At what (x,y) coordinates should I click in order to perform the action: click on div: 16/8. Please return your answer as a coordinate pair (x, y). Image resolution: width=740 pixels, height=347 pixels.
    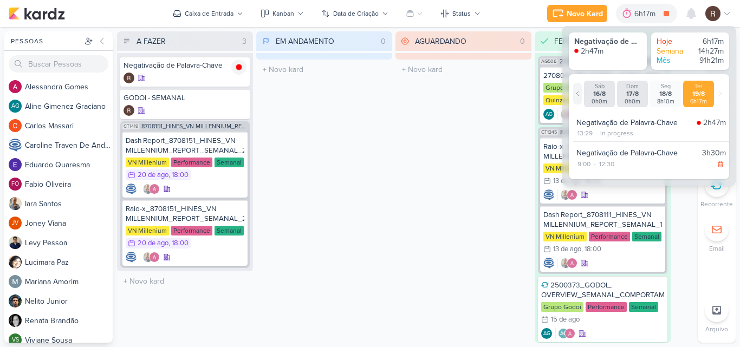
    Looking at the image, I should click on (599, 94).